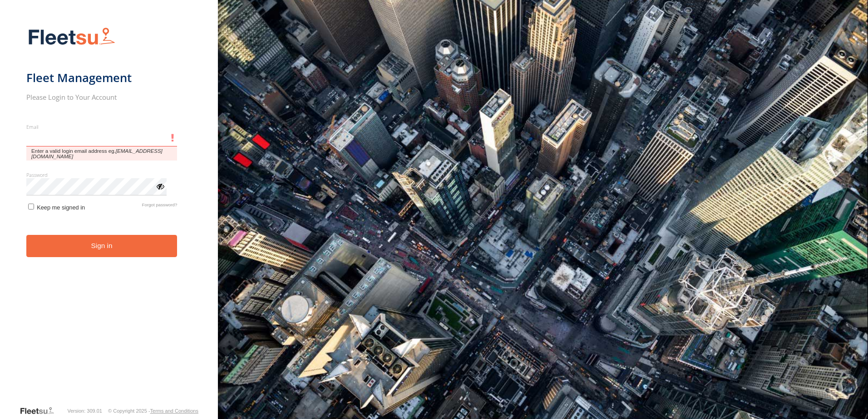  What do you see at coordinates (85, 411) in the screenshot?
I see `div: Version: 309.01` at bounding box center [85, 411].